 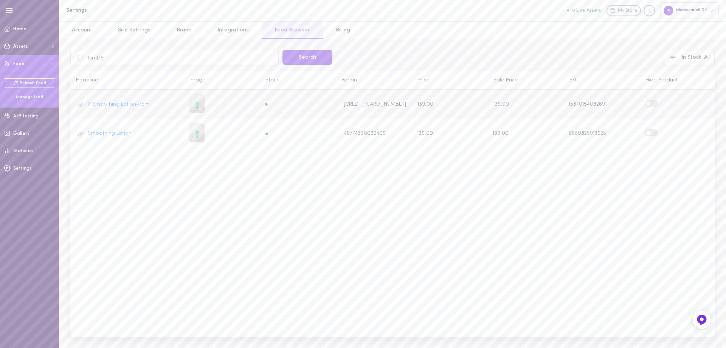 What do you see at coordinates (343, 30) in the screenshot?
I see `a: Billing` at bounding box center [343, 30].